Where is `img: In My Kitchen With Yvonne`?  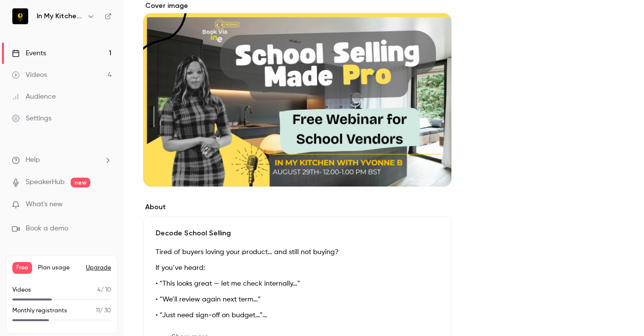
img: In My Kitchen With Yvonne is located at coordinates (20, 16).